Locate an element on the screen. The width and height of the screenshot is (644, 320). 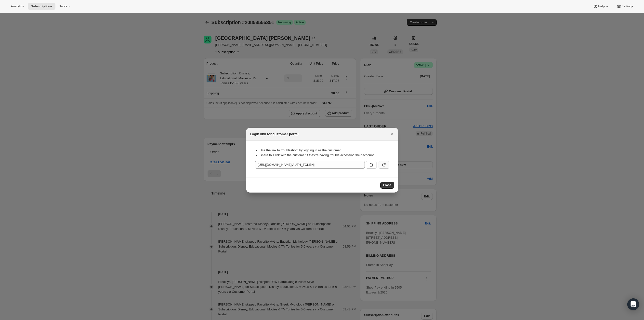
h2: Login link for customer portal is located at coordinates (274, 134).